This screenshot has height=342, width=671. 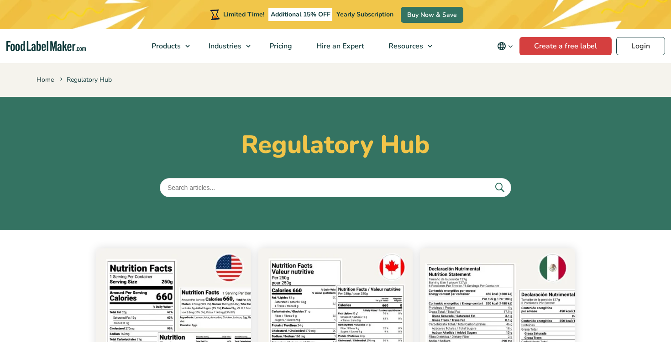 What do you see at coordinates (280, 46) in the screenshot?
I see `span: Pricing` at bounding box center [280, 46].